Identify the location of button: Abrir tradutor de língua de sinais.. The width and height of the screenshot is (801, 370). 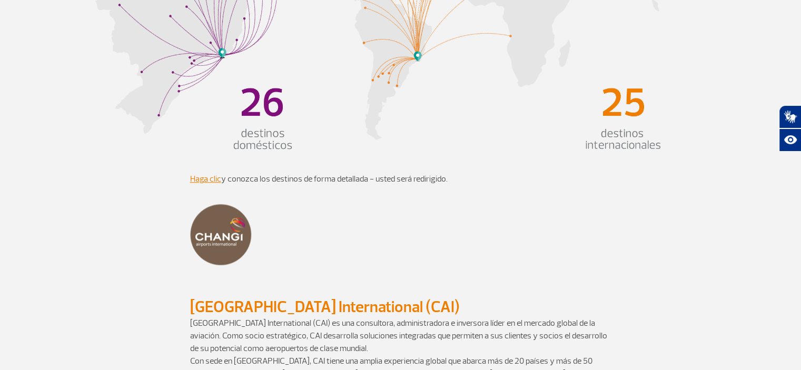
(790, 117).